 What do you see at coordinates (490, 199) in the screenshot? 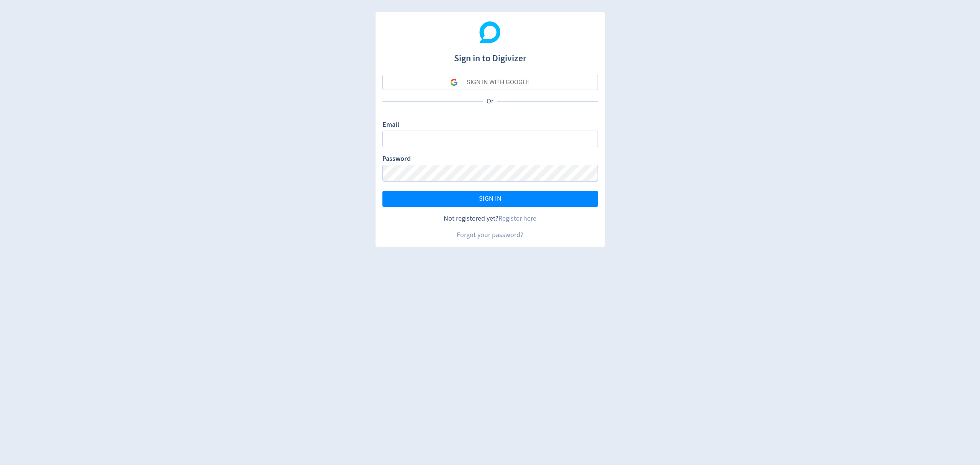
I see `span: SIGN IN` at bounding box center [490, 199].